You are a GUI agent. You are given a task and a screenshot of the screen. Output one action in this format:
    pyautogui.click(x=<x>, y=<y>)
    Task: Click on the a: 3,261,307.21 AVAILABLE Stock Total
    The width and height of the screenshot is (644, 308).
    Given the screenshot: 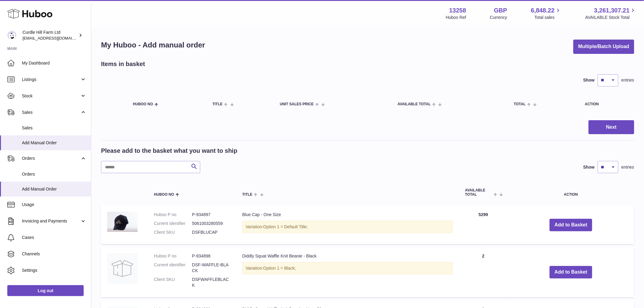 What is the action you would take?
    pyautogui.click(x=611, y=13)
    